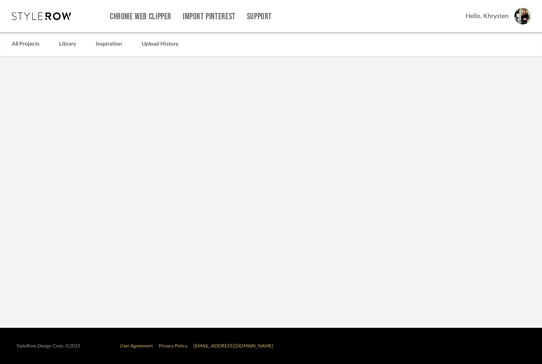 The width and height of the screenshot is (542, 364). Describe the element at coordinates (522, 16) in the screenshot. I see `img: avatar` at that location.